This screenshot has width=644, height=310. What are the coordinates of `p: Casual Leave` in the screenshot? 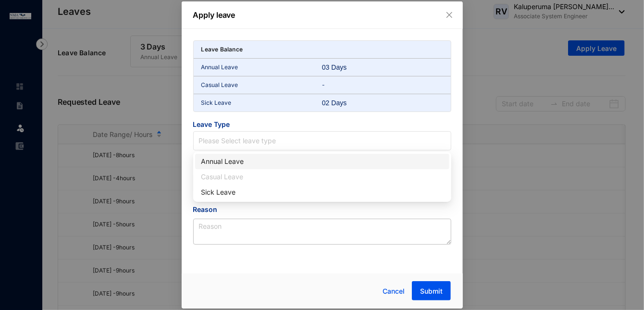 It's located at (262, 85).